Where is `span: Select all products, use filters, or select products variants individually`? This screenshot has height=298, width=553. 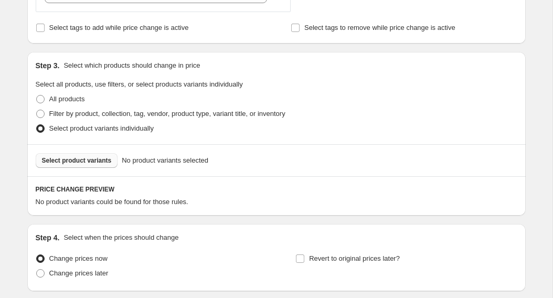 span: Select all products, use filters, or select products variants individually is located at coordinates (139, 84).